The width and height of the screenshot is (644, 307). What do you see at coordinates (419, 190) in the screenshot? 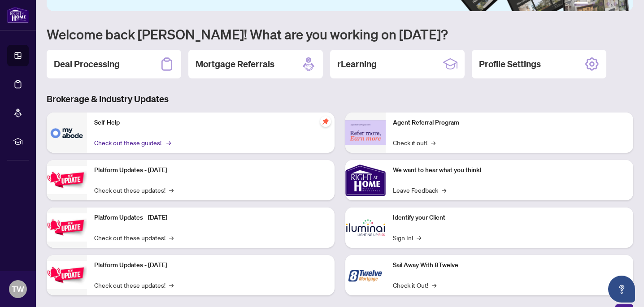
I see `a: Leave Feedback→` at bounding box center [419, 190].